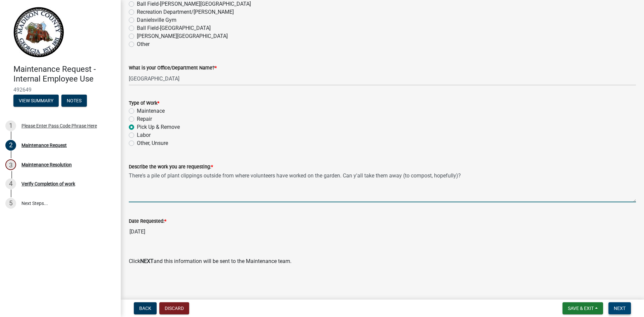 This screenshot has width=644, height=317. I want to click on label: What is your Office/Department Name?, so click(172, 68).